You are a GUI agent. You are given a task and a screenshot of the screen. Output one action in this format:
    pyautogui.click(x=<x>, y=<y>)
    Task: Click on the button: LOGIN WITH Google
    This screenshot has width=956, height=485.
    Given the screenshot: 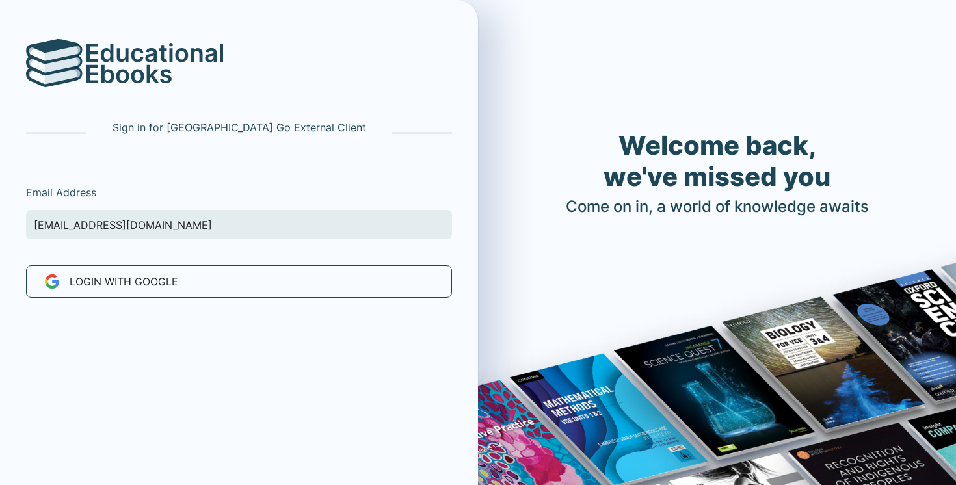 What is the action you would take?
    pyautogui.click(x=239, y=281)
    